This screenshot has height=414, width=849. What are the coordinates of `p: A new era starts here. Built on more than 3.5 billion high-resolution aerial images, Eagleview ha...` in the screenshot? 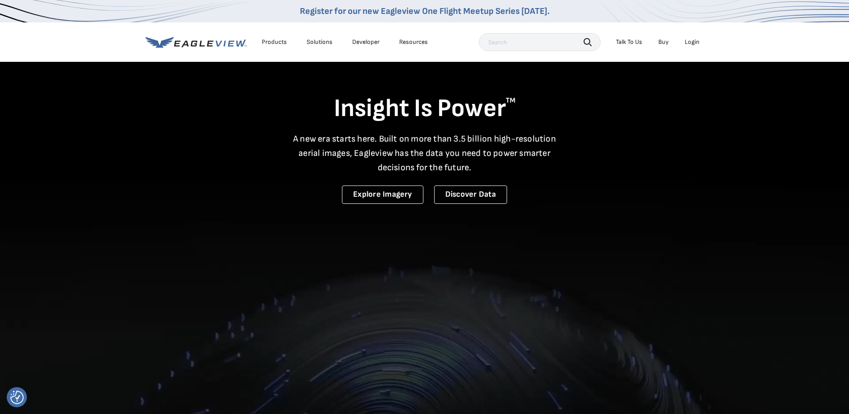 It's located at (425, 153).